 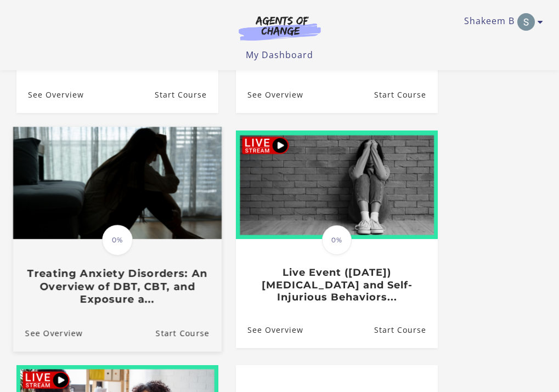 What do you see at coordinates (280, 28) in the screenshot?
I see `img: Agents of Change Logo` at bounding box center [280, 28].